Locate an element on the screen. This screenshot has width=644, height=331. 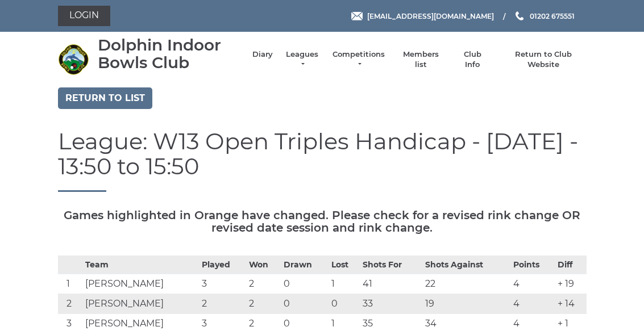
div: Dolphin Indoor Bowls Club is located at coordinates (170, 54).